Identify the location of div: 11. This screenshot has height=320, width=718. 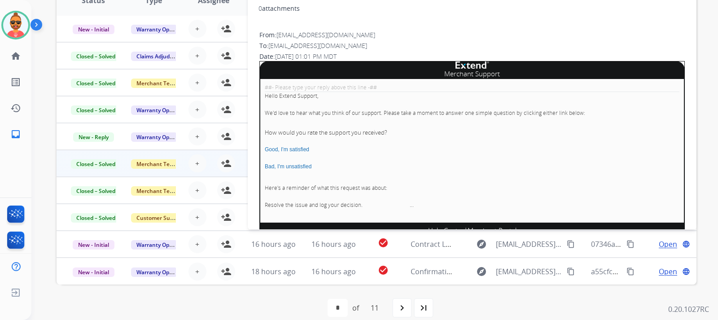
(375, 308).